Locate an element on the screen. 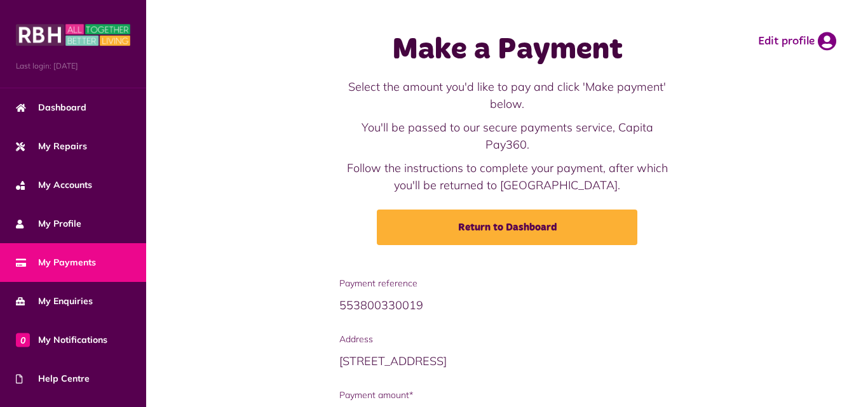 The width and height of the screenshot is (868, 407). span: My Accounts is located at coordinates (54, 185).